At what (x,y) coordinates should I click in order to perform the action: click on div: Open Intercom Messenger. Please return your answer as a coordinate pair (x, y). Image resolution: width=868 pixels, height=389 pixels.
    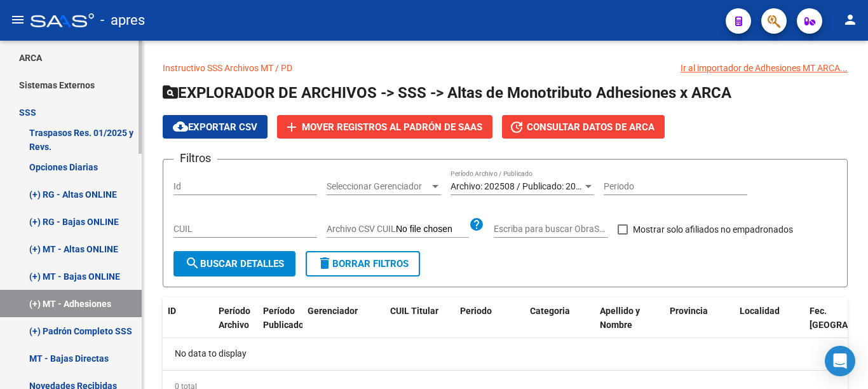
    Looking at the image, I should click on (841, 362).